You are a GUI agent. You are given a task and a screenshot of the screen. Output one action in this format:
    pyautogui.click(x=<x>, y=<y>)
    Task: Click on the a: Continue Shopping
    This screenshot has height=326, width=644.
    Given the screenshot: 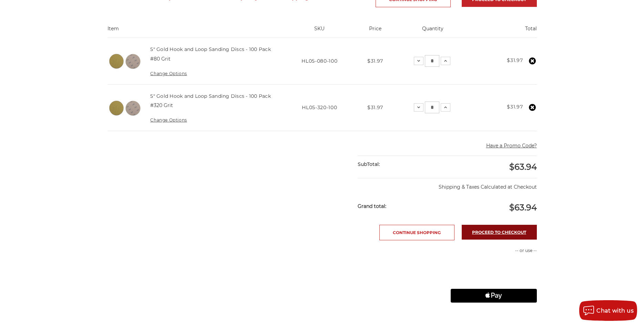 What is the action you would take?
    pyautogui.click(x=417, y=233)
    